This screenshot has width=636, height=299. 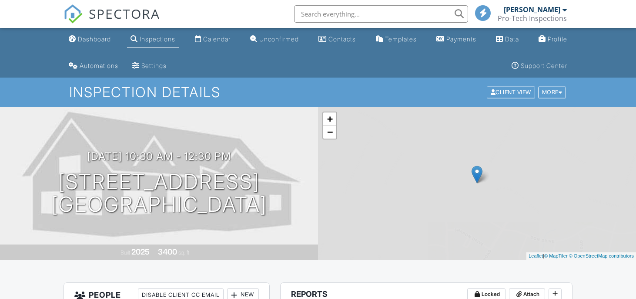 What do you see at coordinates (158, 39) in the screenshot?
I see `div: Inspections` at bounding box center [158, 39].